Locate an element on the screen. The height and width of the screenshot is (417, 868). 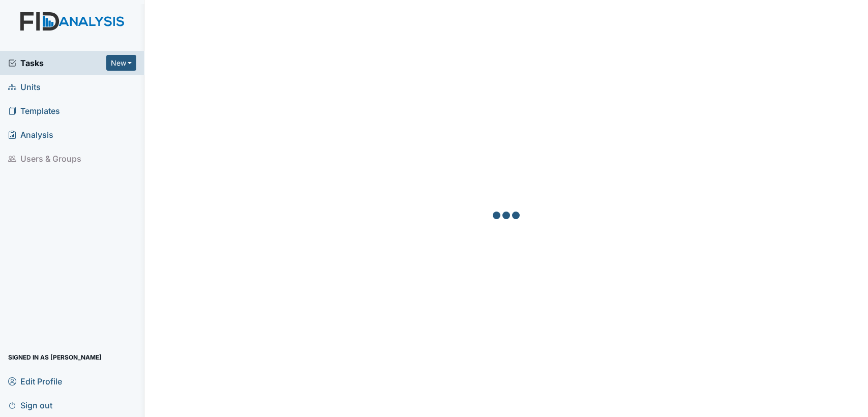
span: Edit Profile is located at coordinates (35, 381).